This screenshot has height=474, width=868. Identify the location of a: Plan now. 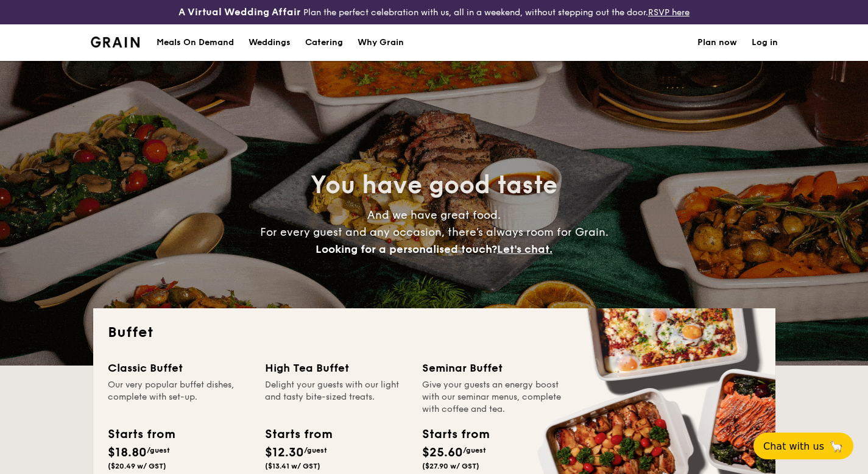
(717, 42).